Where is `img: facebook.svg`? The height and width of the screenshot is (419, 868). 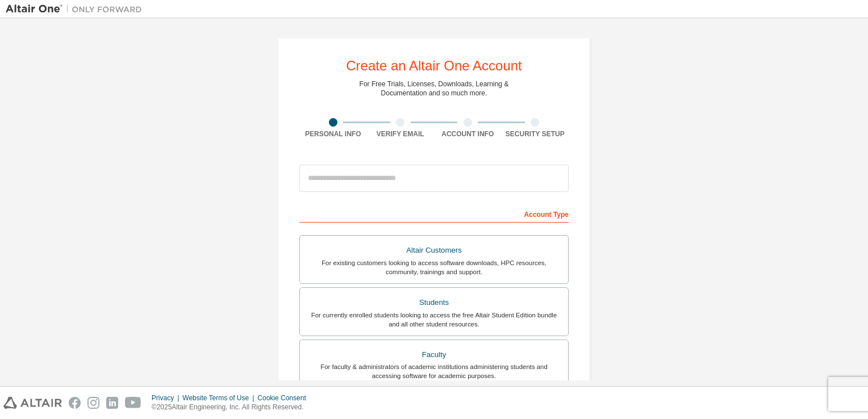
img: facebook.svg is located at coordinates (75, 403).